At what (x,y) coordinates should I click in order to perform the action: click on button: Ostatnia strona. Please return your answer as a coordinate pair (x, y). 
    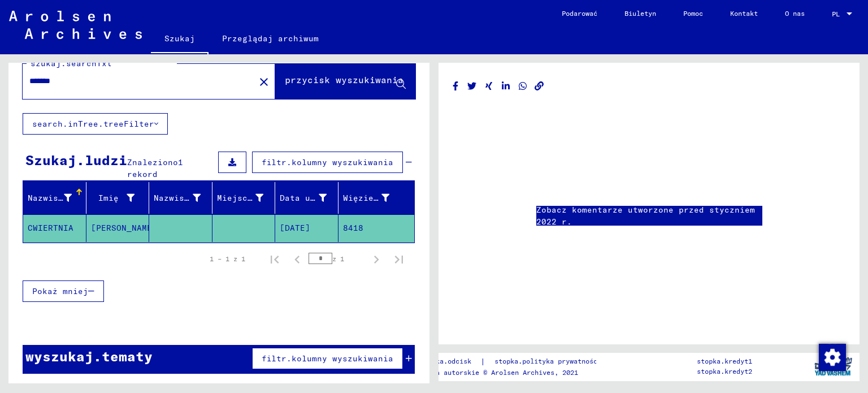
    Looking at the image, I should click on (399, 259).